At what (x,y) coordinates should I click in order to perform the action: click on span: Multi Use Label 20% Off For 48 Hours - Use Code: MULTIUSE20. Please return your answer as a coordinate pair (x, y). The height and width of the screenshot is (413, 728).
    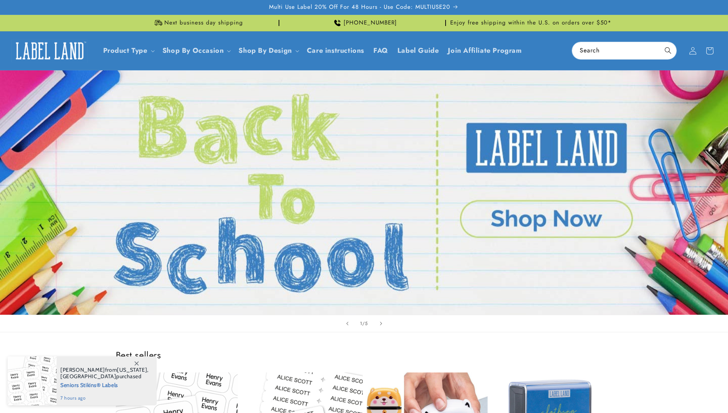
    Looking at the image, I should click on (360, 7).